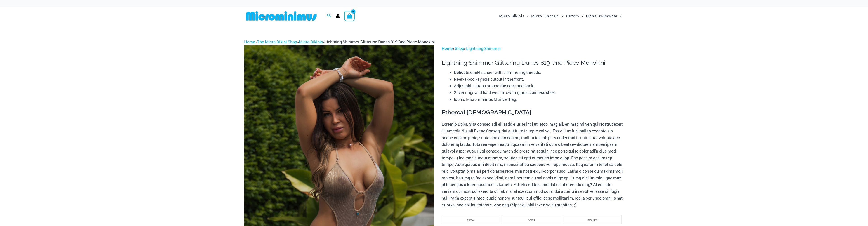 The width and height of the screenshot is (868, 226). Describe the element at coordinates (281, 16) in the screenshot. I see `img: MM SHOP LOGO FLAT` at that location.